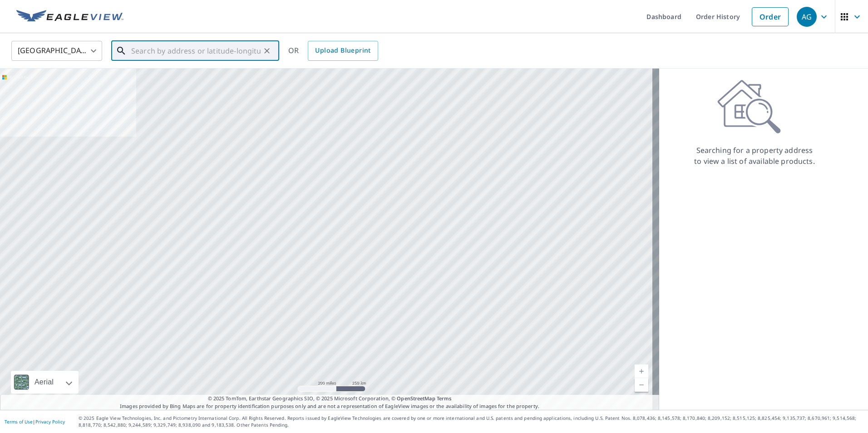  Describe the element at coordinates (471, 422) in the screenshot. I see `p: © 2025 Eagle View Technologies, Inc. and Pictometry International Corp. All Rights Reserved. Repo...` at that location.